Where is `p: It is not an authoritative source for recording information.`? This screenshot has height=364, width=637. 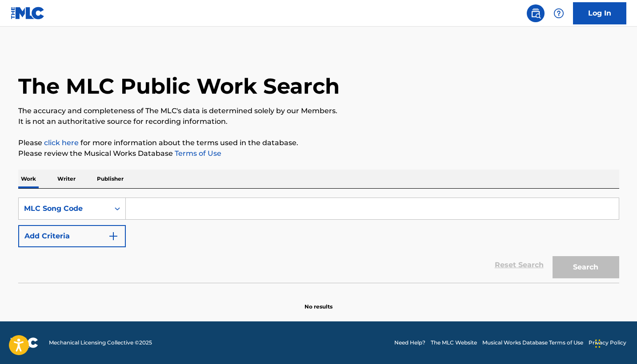
p: It is not an authoritative source for recording information. is located at coordinates (318, 121).